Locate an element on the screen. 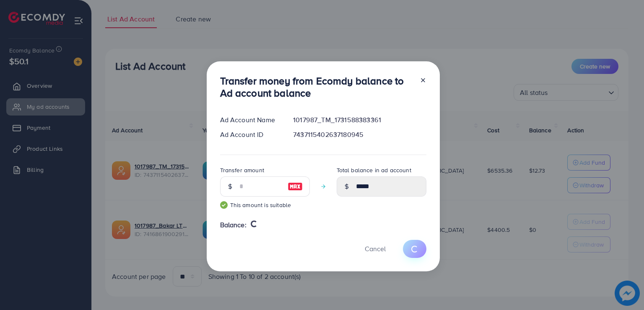  h3: Transfer money from Ecomdy balance to Ad account balance is located at coordinates (317, 87).